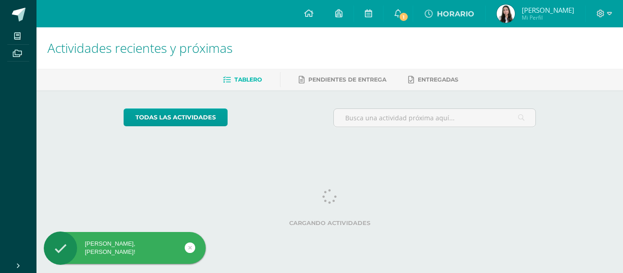 The height and width of the screenshot is (273, 623). I want to click on span: 1, so click(403, 17).